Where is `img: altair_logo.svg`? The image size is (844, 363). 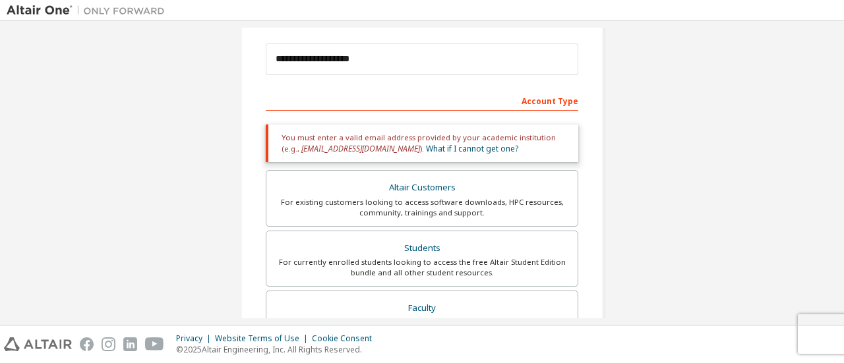
img: altair_logo.svg is located at coordinates (38, 344).